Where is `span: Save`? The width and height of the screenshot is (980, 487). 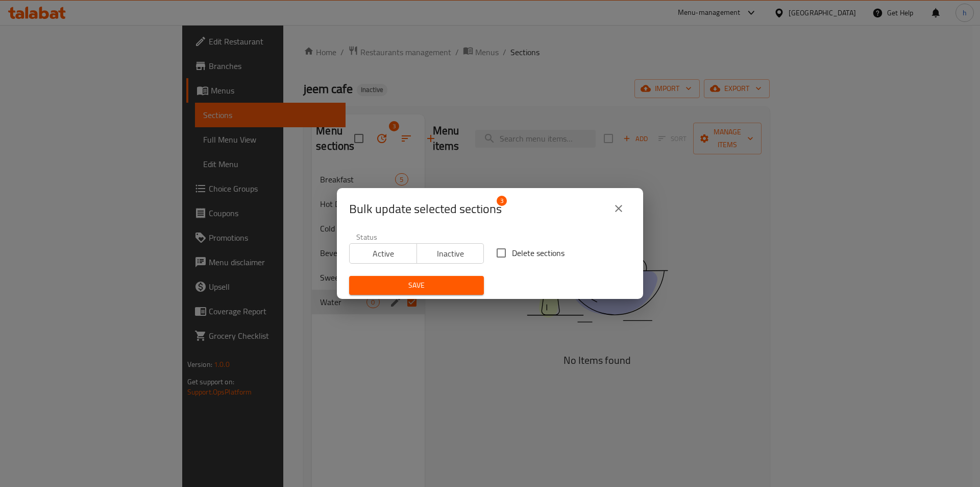
span: Save is located at coordinates (417, 285).